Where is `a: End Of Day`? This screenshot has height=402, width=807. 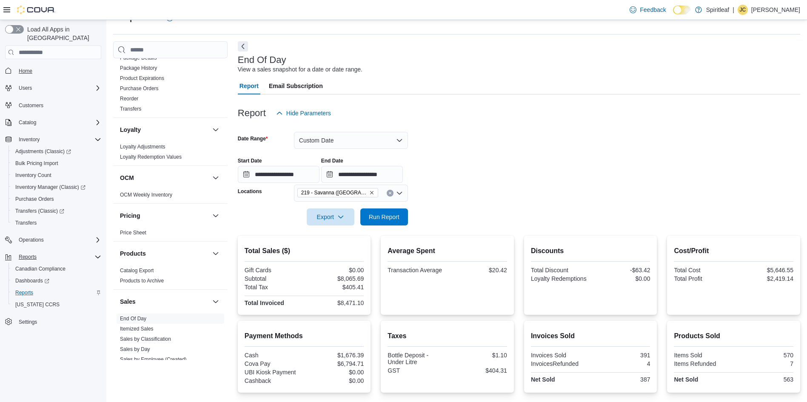
a: End Of Day is located at coordinates (133, 319).